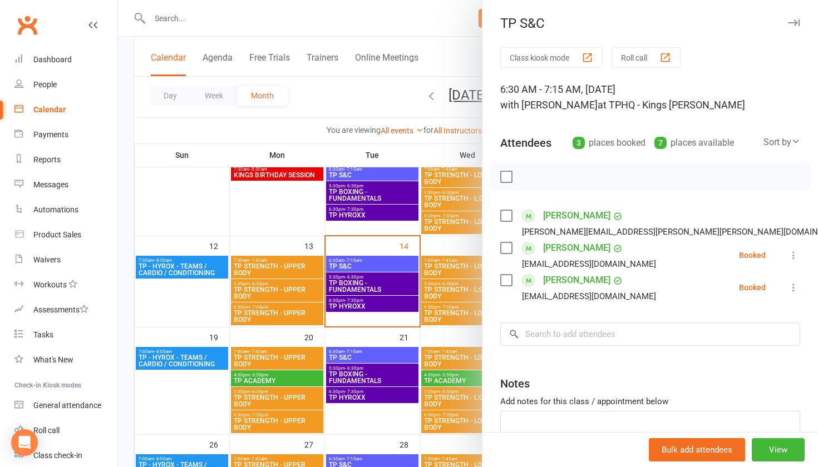 The width and height of the screenshot is (818, 467). Describe the element at coordinates (58, 456) in the screenshot. I see `div: Class check-in` at that location.